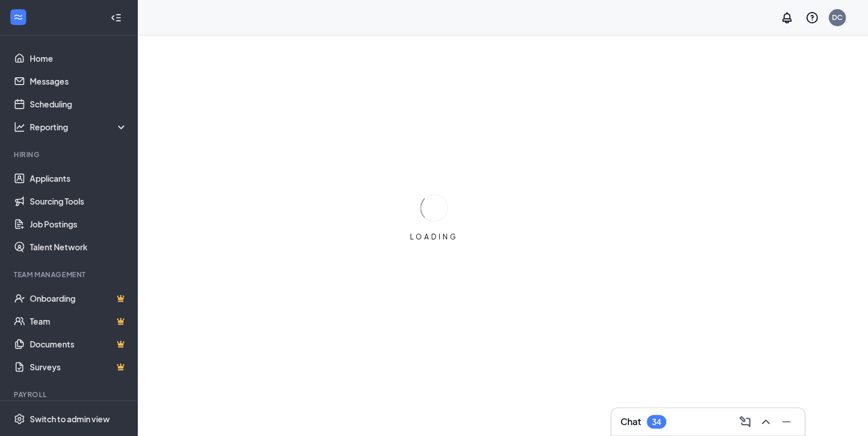 Image resolution: width=868 pixels, height=436 pixels. Describe the element at coordinates (812, 17) in the screenshot. I see `svg: QuestionInfo` at that location.